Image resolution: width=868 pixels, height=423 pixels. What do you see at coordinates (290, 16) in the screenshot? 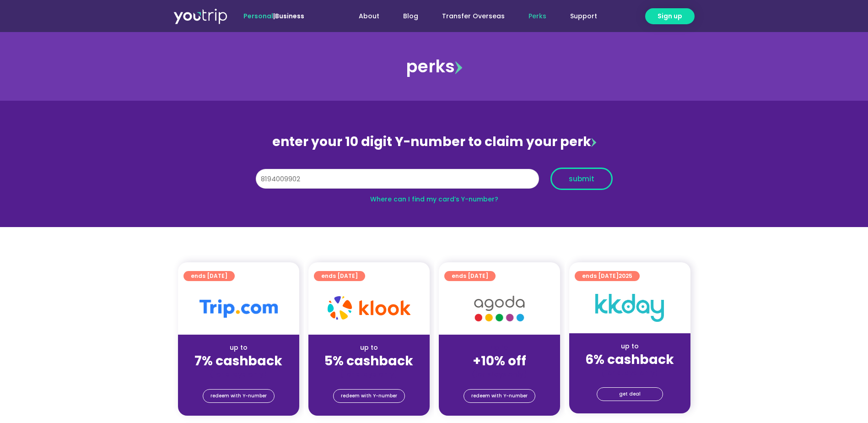
I see `a: Business` at bounding box center [290, 16].